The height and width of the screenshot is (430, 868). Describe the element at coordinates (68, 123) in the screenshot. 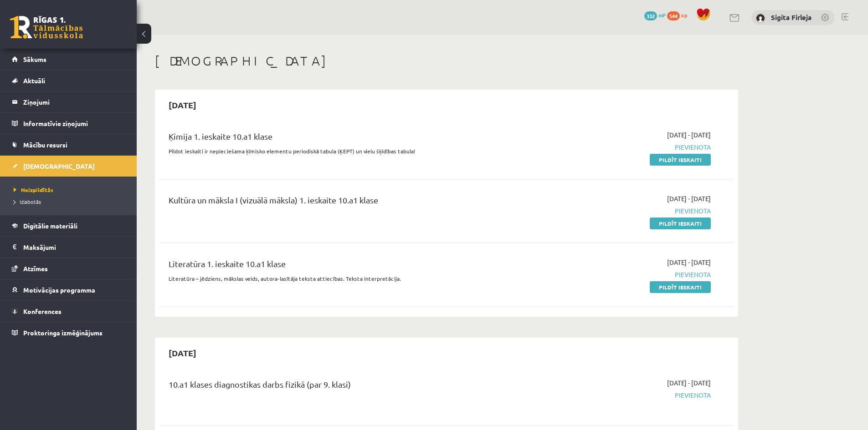

I see `a: Informatīvie ziņojumi` at that location.